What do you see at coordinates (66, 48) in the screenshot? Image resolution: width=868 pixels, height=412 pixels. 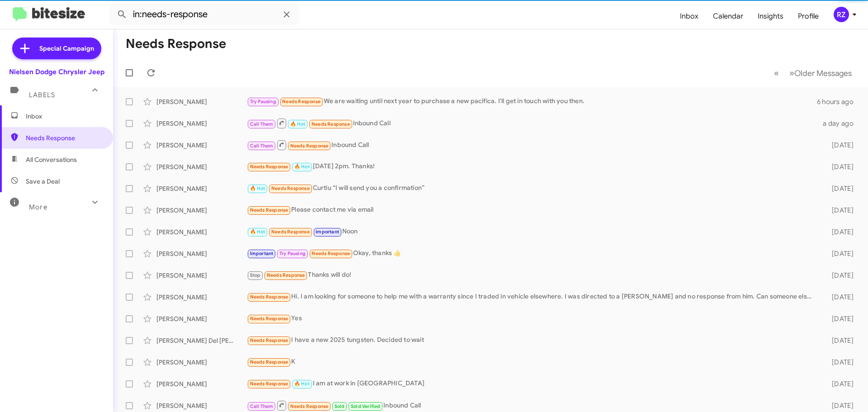 I see `span: Special Campaign` at bounding box center [66, 48].